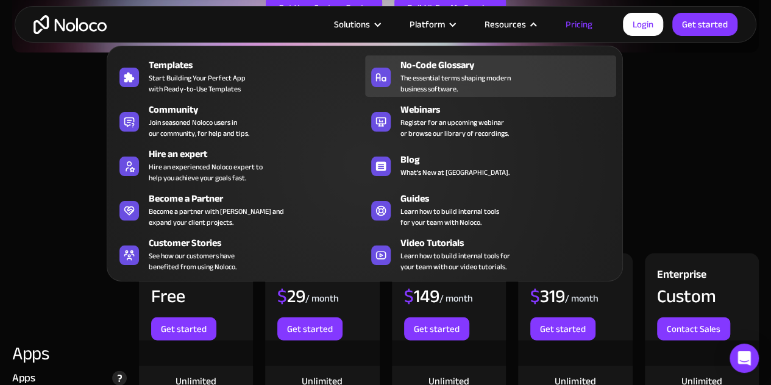  Describe the element at coordinates (205, 172) in the screenshot. I see `div: Hire an experienced Noloco expert to help you achieve your goals fast.` at that location.